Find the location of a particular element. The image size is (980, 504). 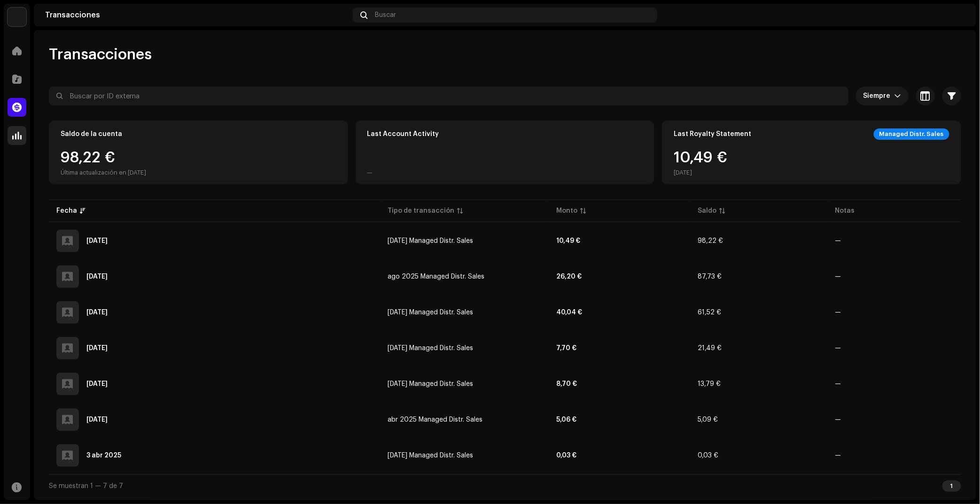

strong: 5,06 € is located at coordinates (566, 420).